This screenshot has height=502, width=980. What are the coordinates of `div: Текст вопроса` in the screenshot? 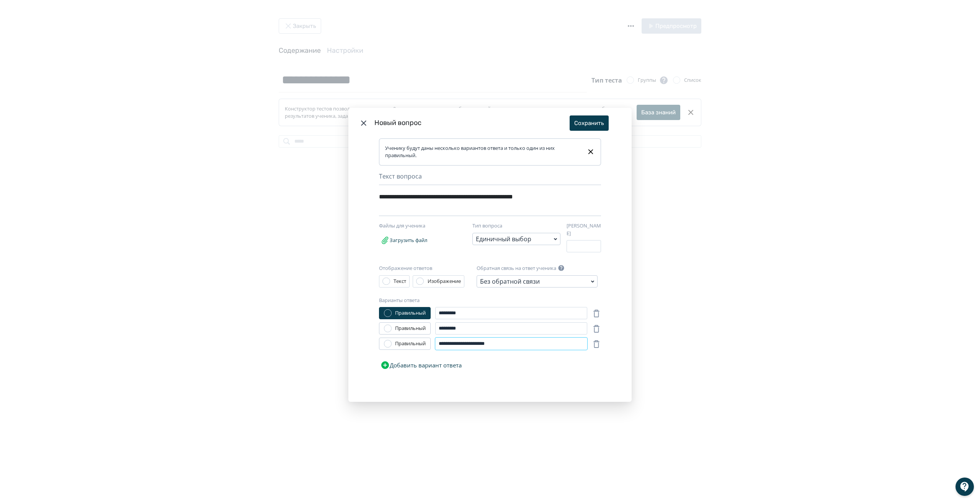 It's located at (490, 178).